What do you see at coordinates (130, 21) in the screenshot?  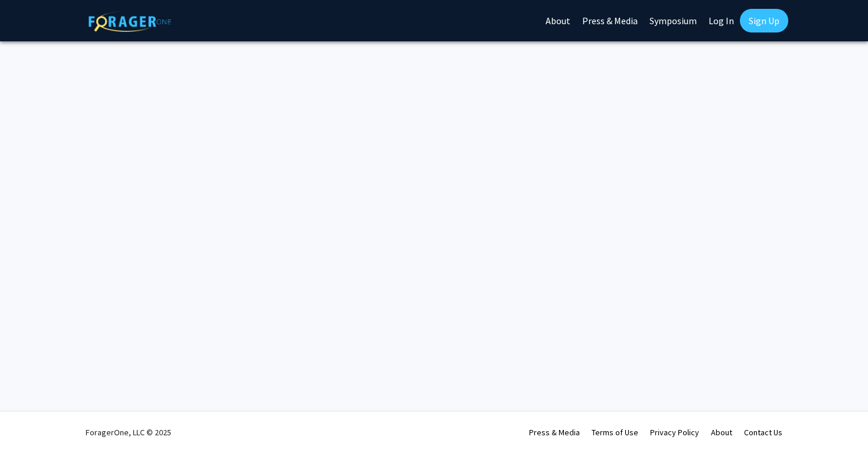 I see `img: ForagerOne Logo` at bounding box center [130, 21].